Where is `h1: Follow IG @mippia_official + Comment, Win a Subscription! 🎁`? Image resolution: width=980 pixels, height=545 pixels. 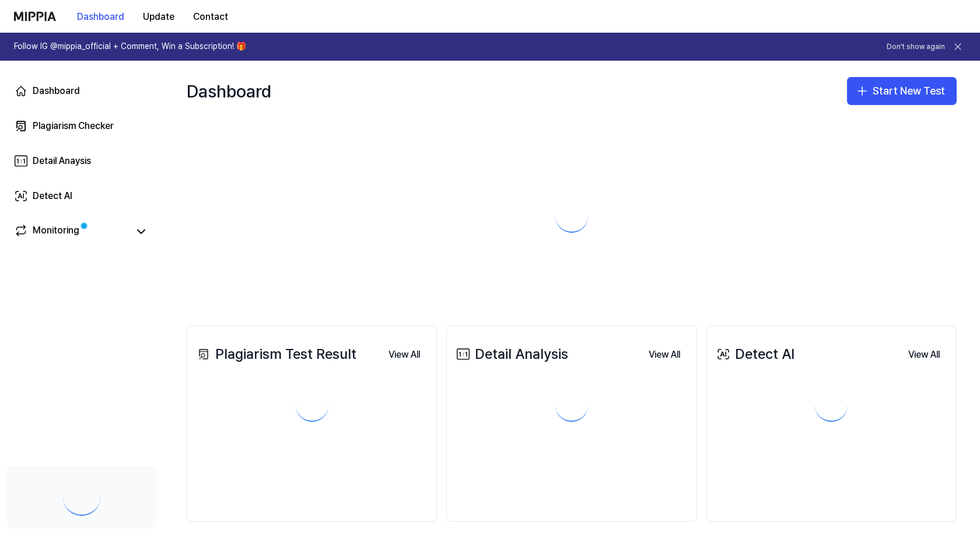
h1: Follow IG @mippia_official + Comment, Win a Subscription! 🎁 is located at coordinates (130, 47).